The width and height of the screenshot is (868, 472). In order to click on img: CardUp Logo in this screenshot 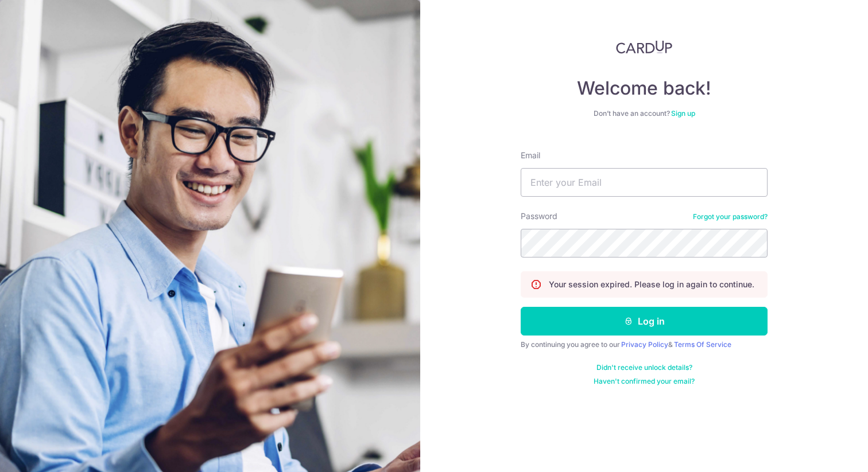, I will do `click(644, 47)`.